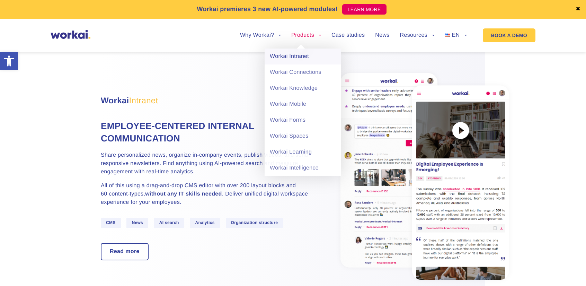  Describe the element at coordinates (303, 136) in the screenshot. I see `a: Workai Spaces` at that location.